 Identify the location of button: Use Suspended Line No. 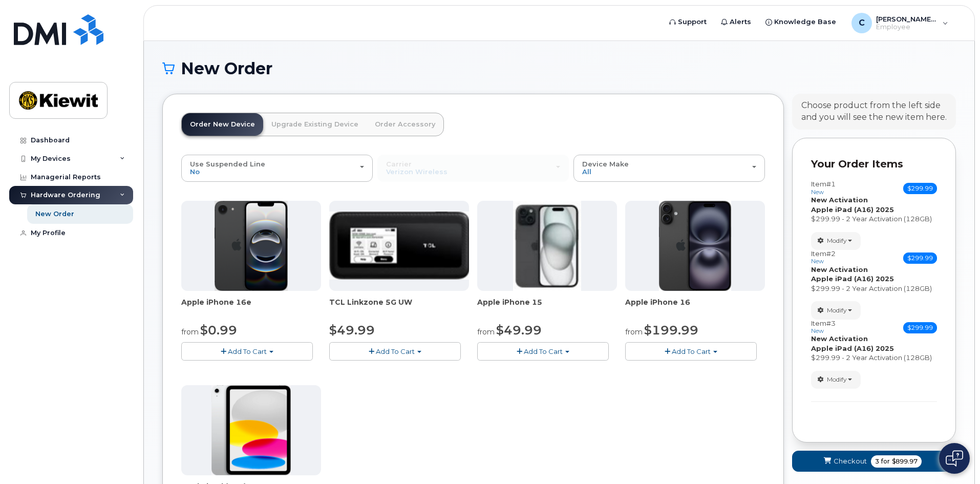
(277, 168).